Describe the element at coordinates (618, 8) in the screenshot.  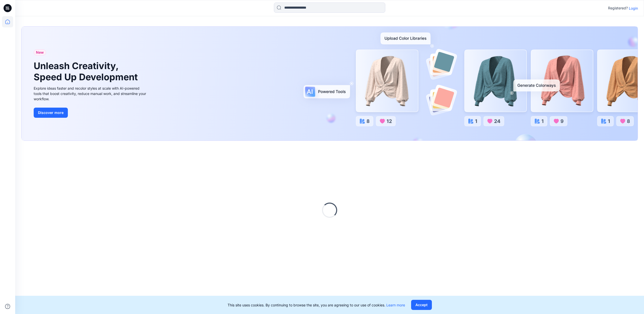
I see `p: Registered?` at that location.